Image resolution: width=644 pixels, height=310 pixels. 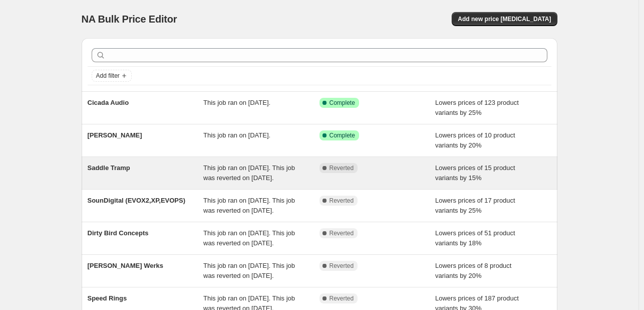 I want to click on span: NA Bulk Price Editor, so click(x=129, y=19).